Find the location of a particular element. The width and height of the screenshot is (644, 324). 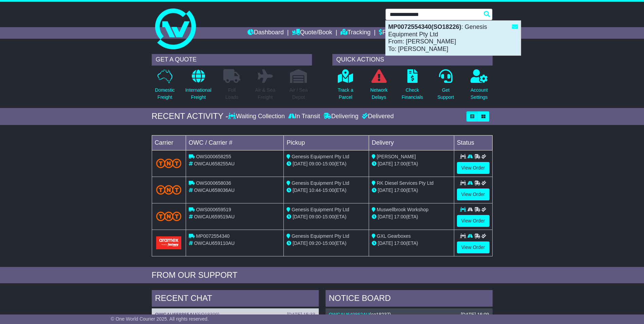

p: International Freight is located at coordinates (198, 94).